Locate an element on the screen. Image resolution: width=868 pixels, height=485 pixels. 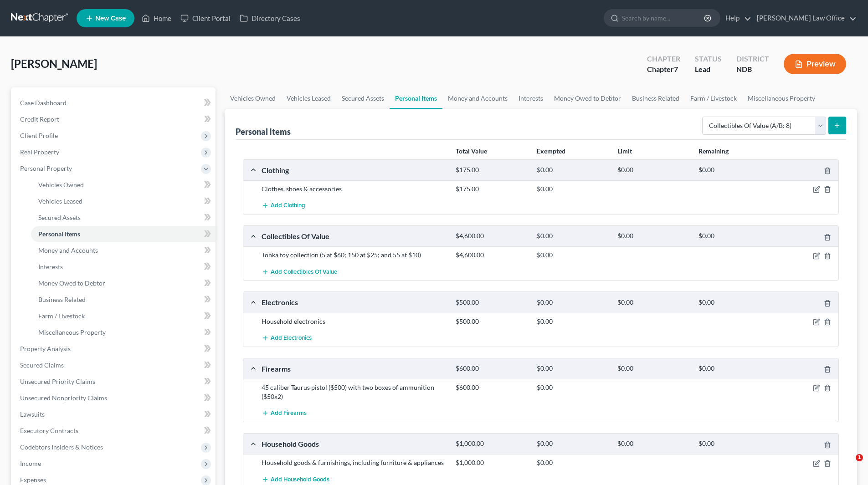
button: Add Firearms is located at coordinates (284, 413).